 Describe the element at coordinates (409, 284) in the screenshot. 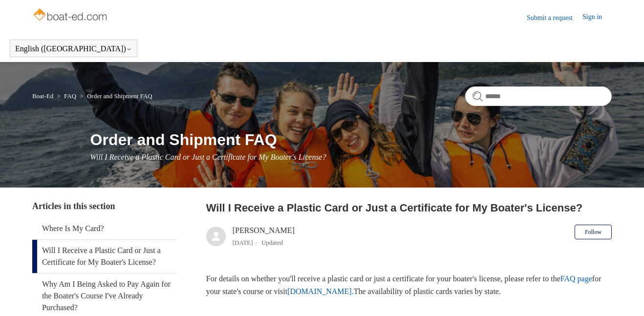

I see `p: For details on whether you'll receive a plastic card or just a certificate for your boater's lice...` at that location.